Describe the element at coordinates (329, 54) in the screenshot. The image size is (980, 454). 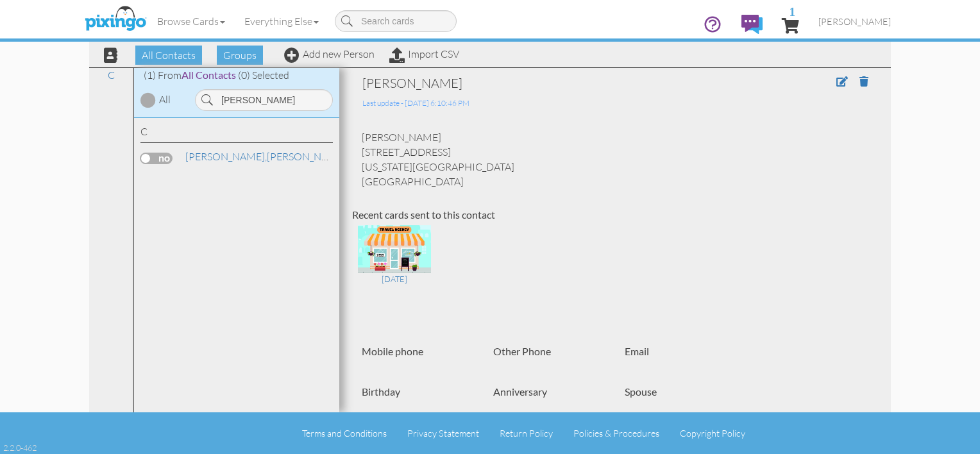
I see `a: Add new Person` at that location.